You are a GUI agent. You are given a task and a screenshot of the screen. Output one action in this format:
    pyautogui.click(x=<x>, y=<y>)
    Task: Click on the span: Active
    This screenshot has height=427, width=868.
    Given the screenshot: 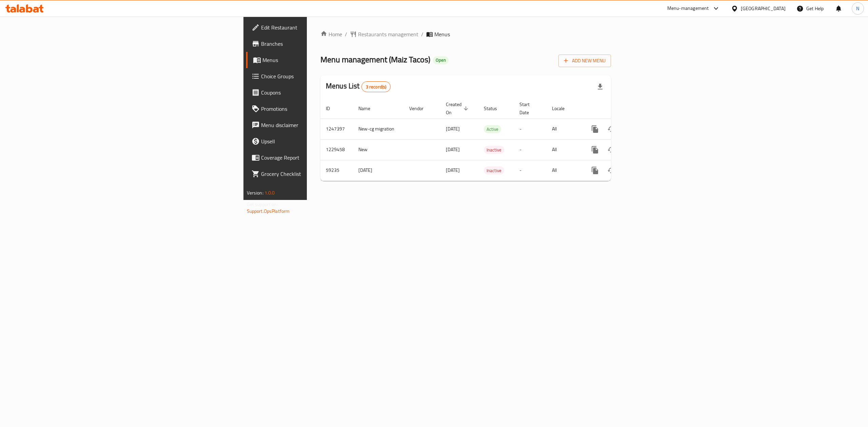 What is the action you would take?
    pyautogui.click(x=492, y=129)
    